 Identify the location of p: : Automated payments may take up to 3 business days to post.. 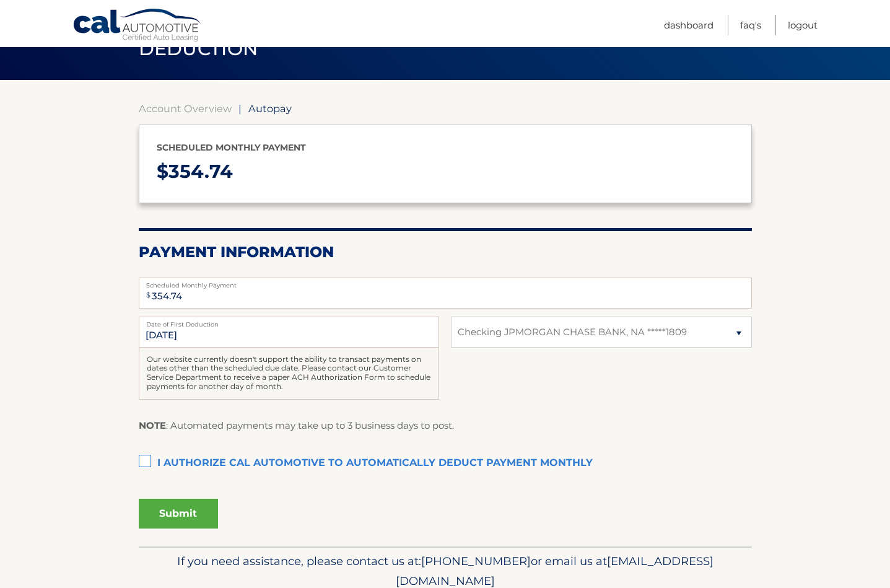
(296, 426).